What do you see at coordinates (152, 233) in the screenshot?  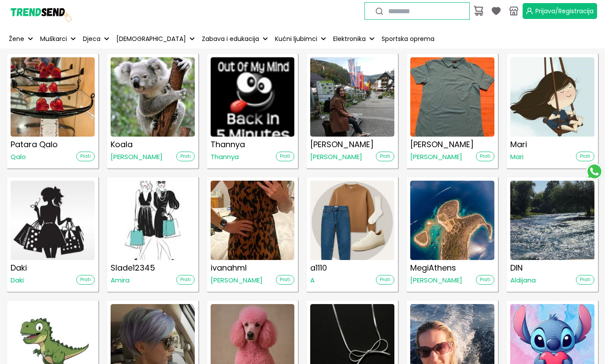 I see `a: Slade12345Amira` at bounding box center [152, 233].